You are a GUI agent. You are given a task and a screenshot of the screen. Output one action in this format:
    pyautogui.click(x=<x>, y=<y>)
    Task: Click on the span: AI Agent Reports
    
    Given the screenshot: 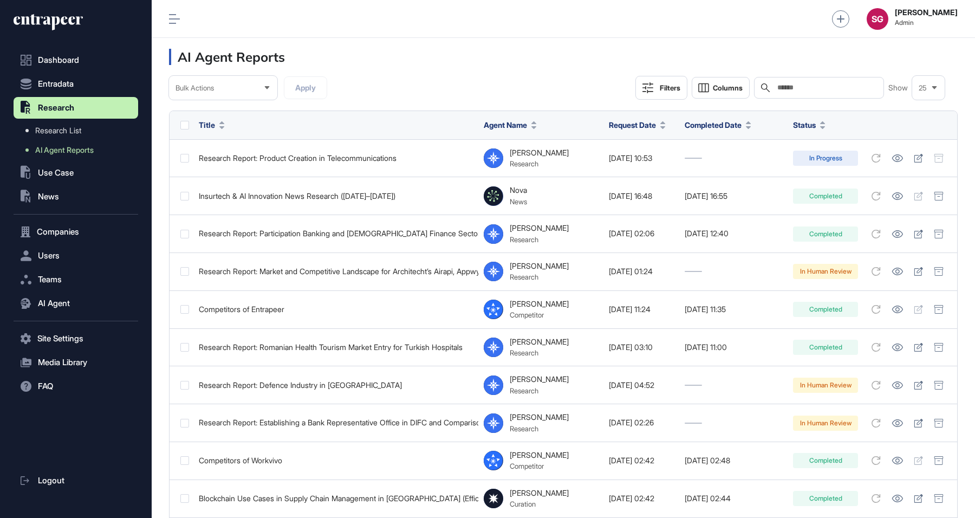 What is the action you would take?
    pyautogui.click(x=64, y=150)
    